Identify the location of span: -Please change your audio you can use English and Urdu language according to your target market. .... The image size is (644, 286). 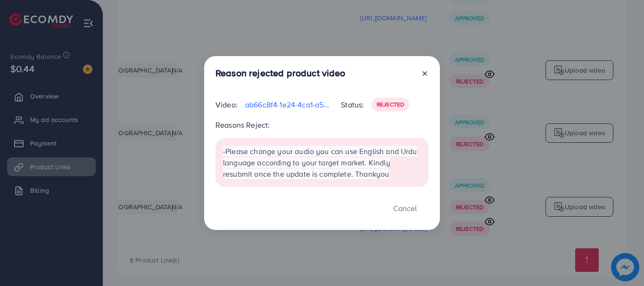
(320, 162).